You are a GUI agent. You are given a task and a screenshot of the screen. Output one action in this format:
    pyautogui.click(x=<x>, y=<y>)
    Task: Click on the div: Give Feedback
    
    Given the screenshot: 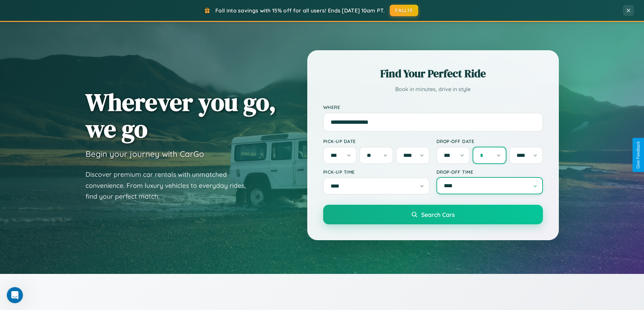 What is the action you would take?
    pyautogui.click(x=638, y=155)
    